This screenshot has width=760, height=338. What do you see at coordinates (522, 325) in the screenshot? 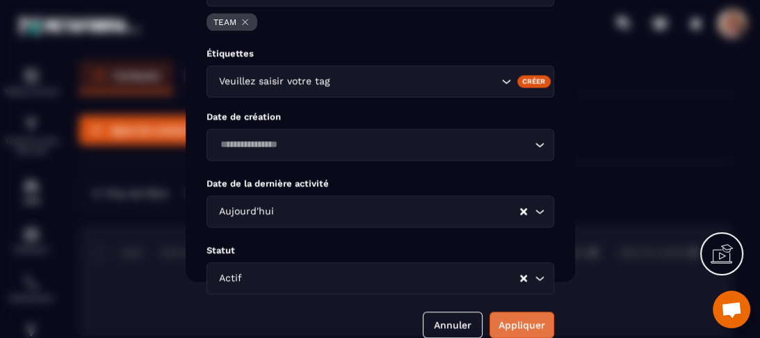
I see `button: Appliquer` at bounding box center [522, 325].